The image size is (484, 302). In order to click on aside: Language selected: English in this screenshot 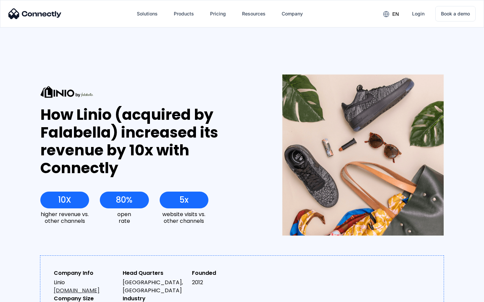, I will do `click(24, 295)`.